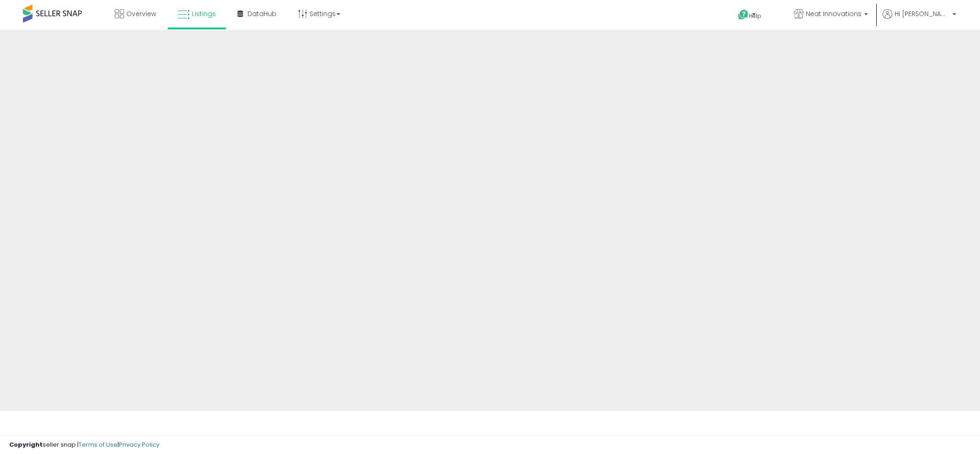 The width and height of the screenshot is (980, 454). I want to click on span: Help, so click(755, 16).